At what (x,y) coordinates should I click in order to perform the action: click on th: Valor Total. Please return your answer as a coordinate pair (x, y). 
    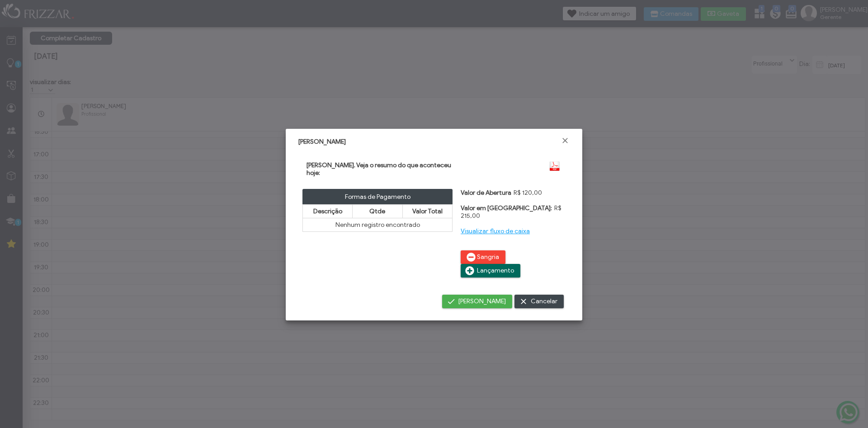
    Looking at the image, I should click on (427, 211).